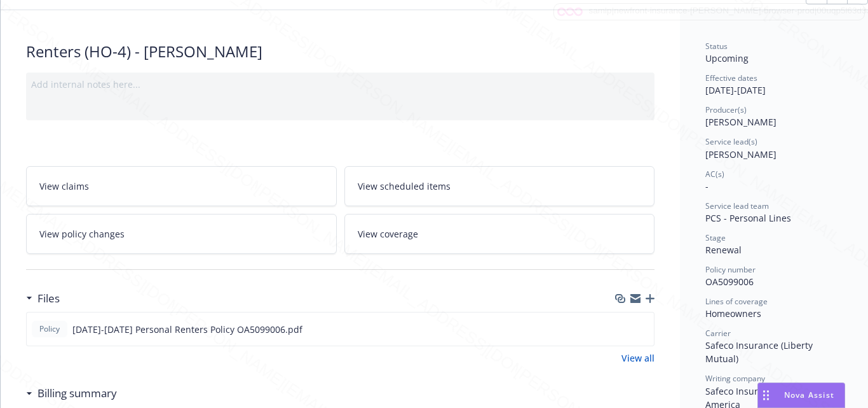 Image resolution: width=868 pixels, height=408 pixels. Describe the element at coordinates (50, 329) in the screenshot. I see `span: Policy` at that location.